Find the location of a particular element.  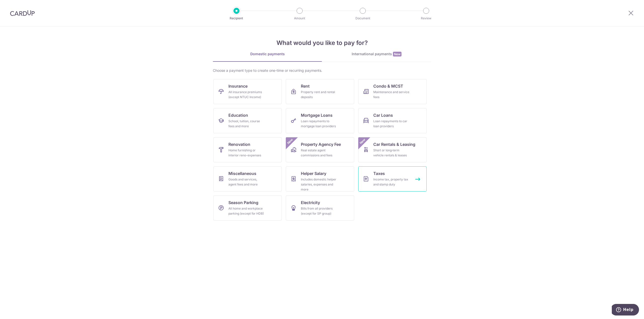

div: All home and workplace parking (except for HDB) is located at coordinates (246, 211).